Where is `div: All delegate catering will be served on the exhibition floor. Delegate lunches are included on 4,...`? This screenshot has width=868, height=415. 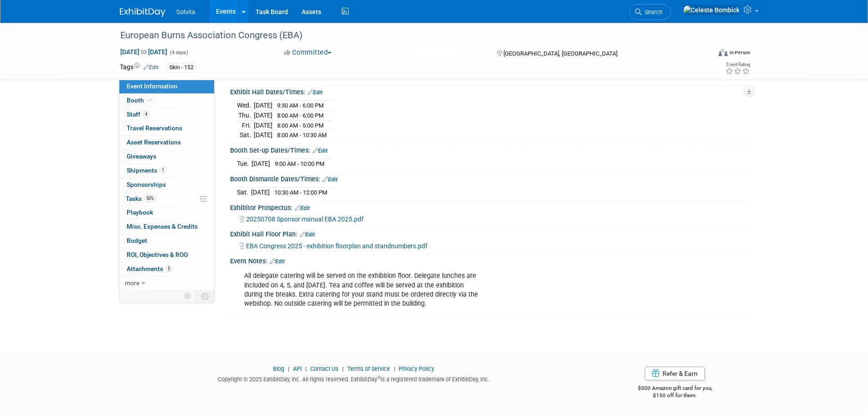
div: All delegate catering will be served on the exhibition floor. Delegate lunches are included on 4,... is located at coordinates (443, 290).